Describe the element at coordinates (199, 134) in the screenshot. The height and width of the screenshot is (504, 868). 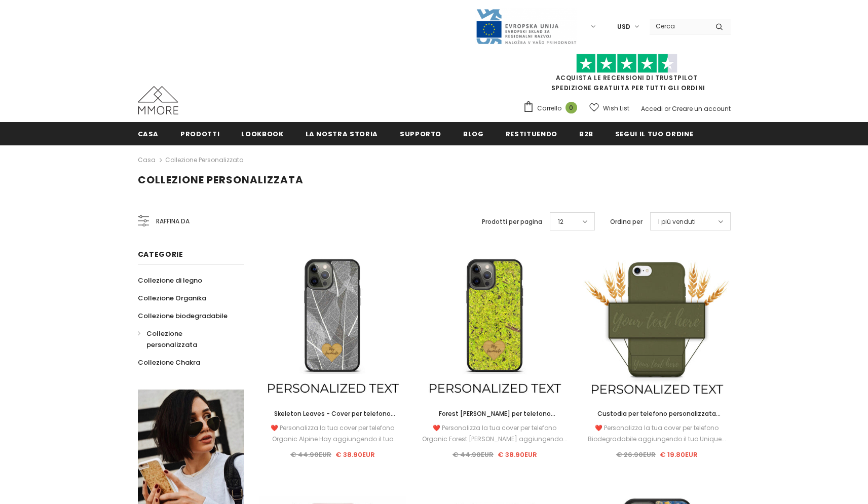
I see `span: Prodotti` at that location.